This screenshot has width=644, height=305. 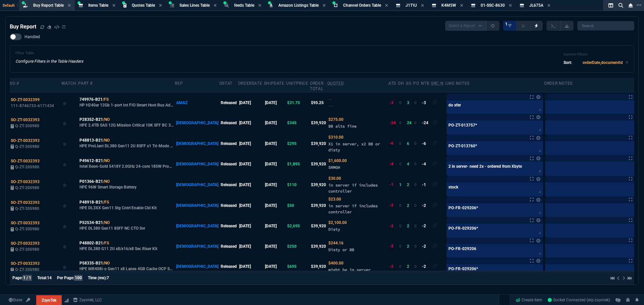 I want to click on td: 6, so click(x=410, y=144).